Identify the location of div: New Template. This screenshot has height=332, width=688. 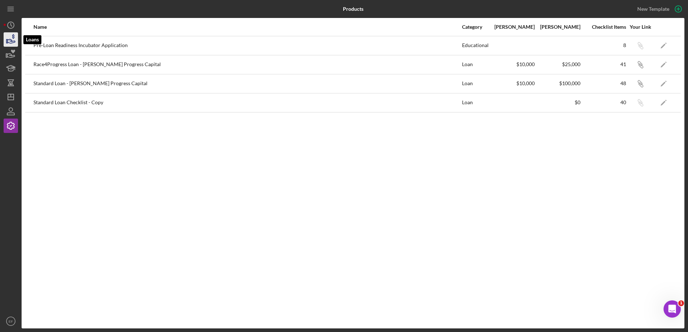
(653, 9).